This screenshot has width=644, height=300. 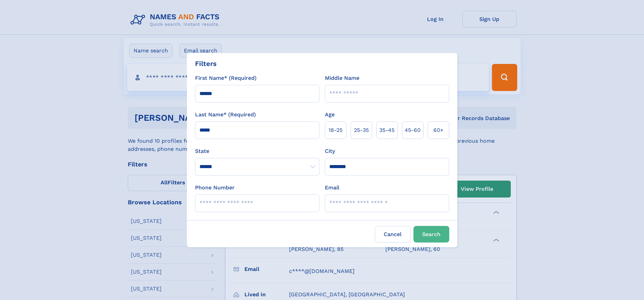 I want to click on label: Last Name* (Required), so click(x=226, y=115).